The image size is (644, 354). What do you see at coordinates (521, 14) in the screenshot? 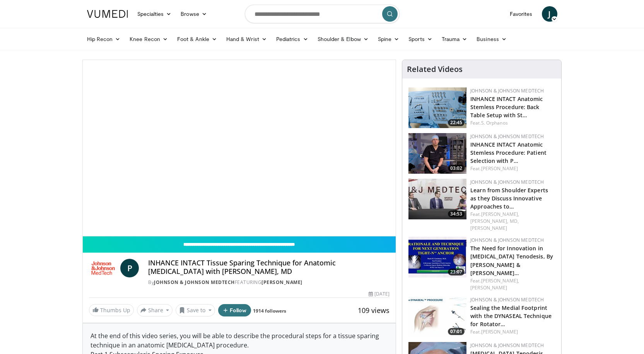
I see `a: Favorites` at bounding box center [521, 14].